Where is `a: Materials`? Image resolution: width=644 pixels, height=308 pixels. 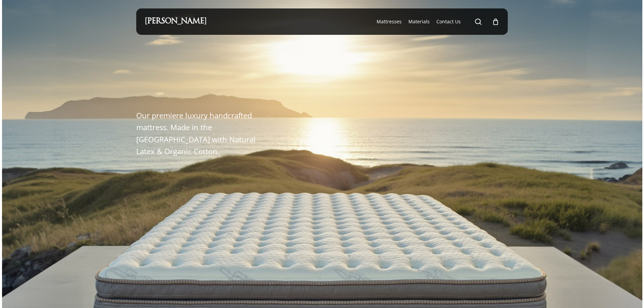 a: Materials is located at coordinates (419, 21).